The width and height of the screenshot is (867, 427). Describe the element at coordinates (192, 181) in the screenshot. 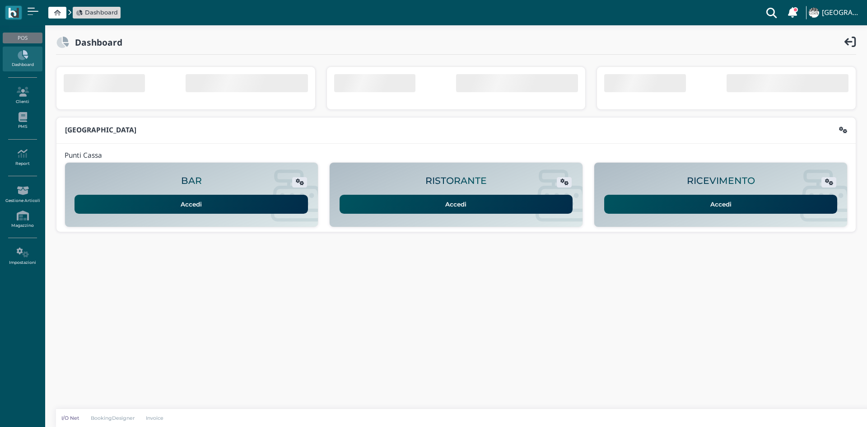

I see `h2: BAR` at that location.